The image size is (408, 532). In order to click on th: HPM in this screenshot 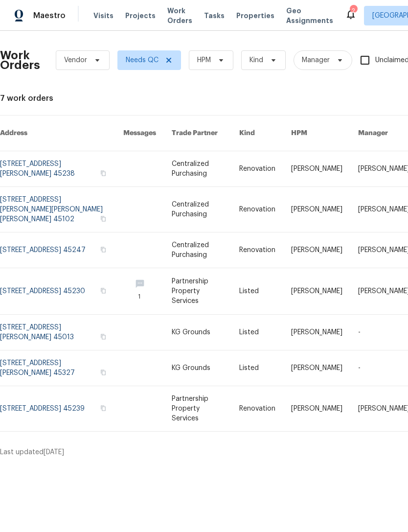, I will do `click(316, 133)`.